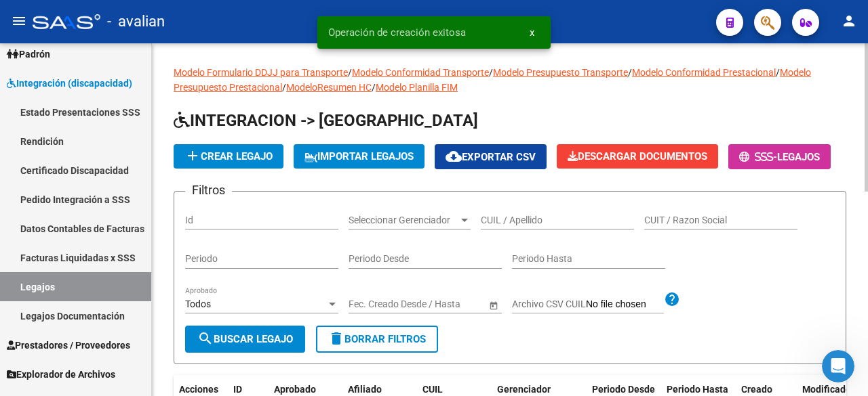 The height and width of the screenshot is (396, 868). What do you see at coordinates (70, 247) in the screenshot?
I see `div: Qué tenga lindo día.` at bounding box center [70, 247].